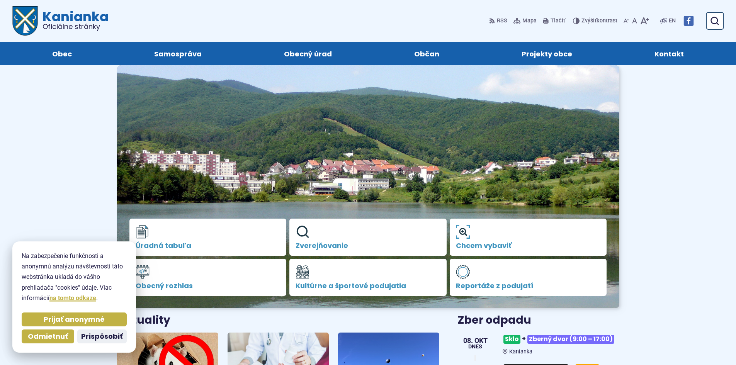 The image size is (736, 365). What do you see at coordinates (74, 277) in the screenshot?
I see `p: Na zabezpečenie funkčnosti a anonymnú analýzu návštevnosti táto webstránka ukladá do vášho prehli...` at bounding box center [74, 277].